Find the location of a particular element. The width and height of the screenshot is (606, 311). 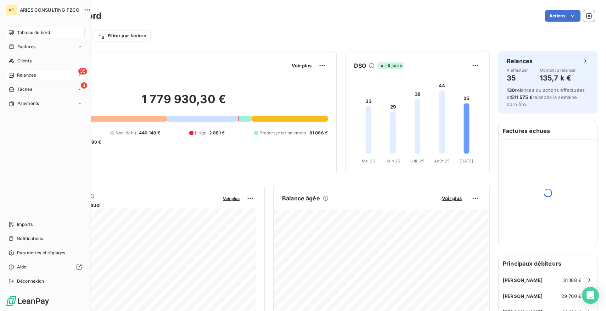

tspan: Août 25 is located at coordinates (442, 161).